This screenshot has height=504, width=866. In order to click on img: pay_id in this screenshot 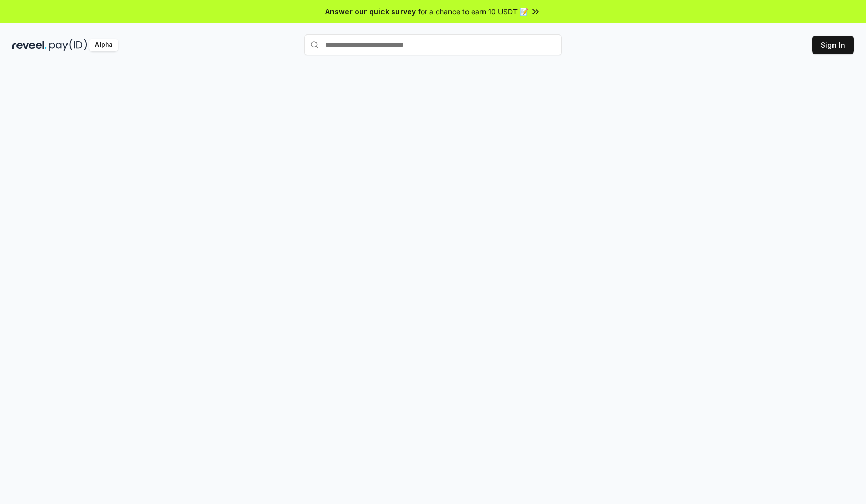, I will do `click(68, 45)`.